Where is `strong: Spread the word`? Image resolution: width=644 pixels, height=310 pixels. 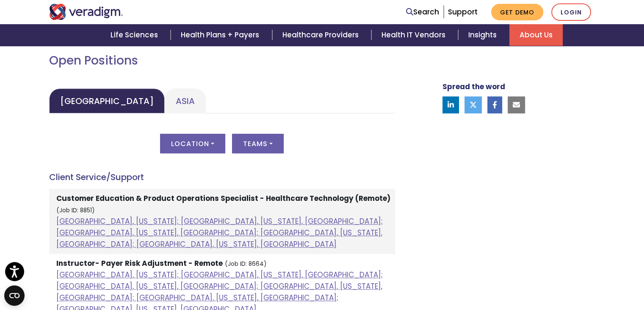
strong: Spread the word is located at coordinates (474, 86).